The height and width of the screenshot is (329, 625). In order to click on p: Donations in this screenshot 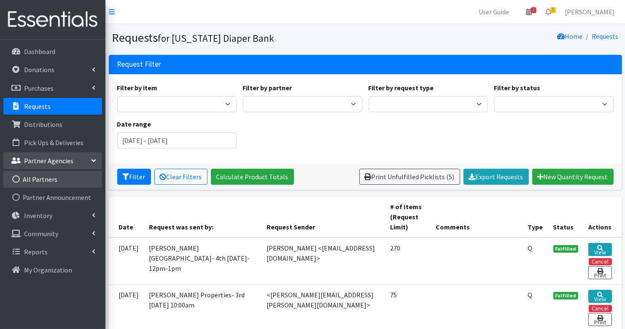, I will do `click(39, 70)`.